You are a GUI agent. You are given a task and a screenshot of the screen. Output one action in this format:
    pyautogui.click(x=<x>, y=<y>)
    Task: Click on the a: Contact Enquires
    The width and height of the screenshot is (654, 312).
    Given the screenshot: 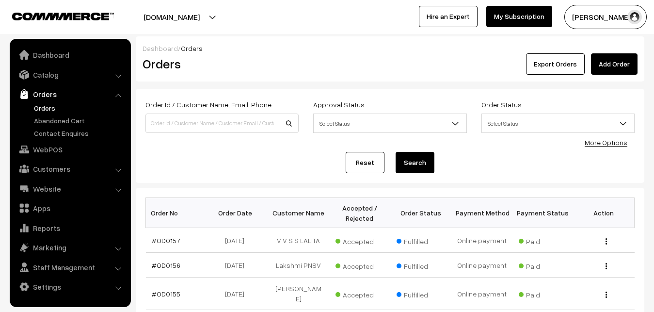 What is the action you would take?
    pyautogui.click(x=80, y=133)
    